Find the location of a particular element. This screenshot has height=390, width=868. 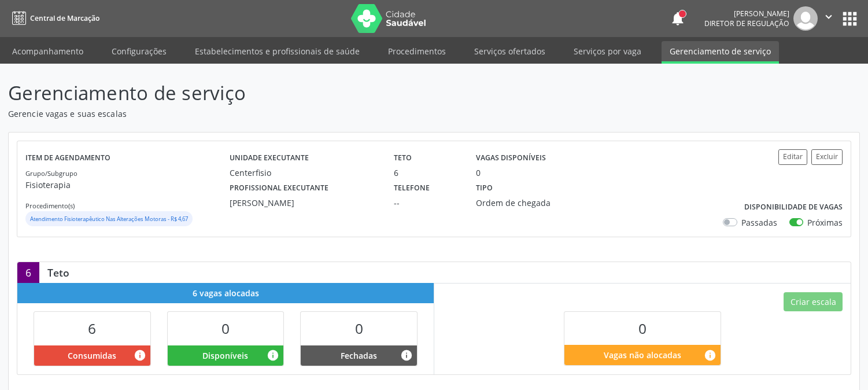

a: Estabelecimentos e profissionais de saúde is located at coordinates (277, 51).